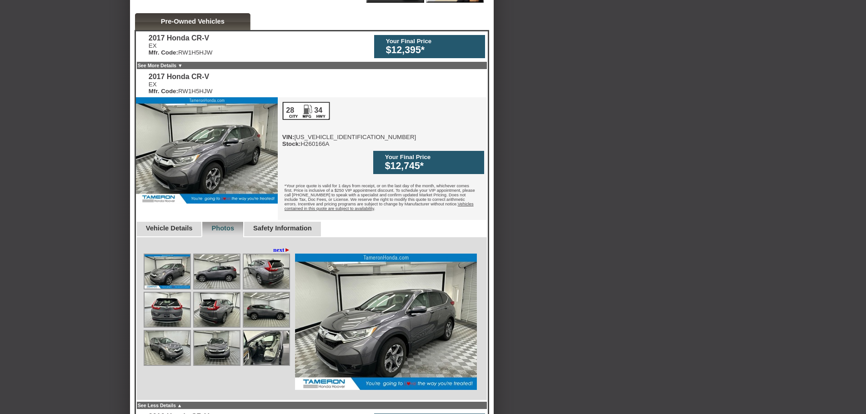  I want to click on a: Vehicle Details, so click(169, 228).